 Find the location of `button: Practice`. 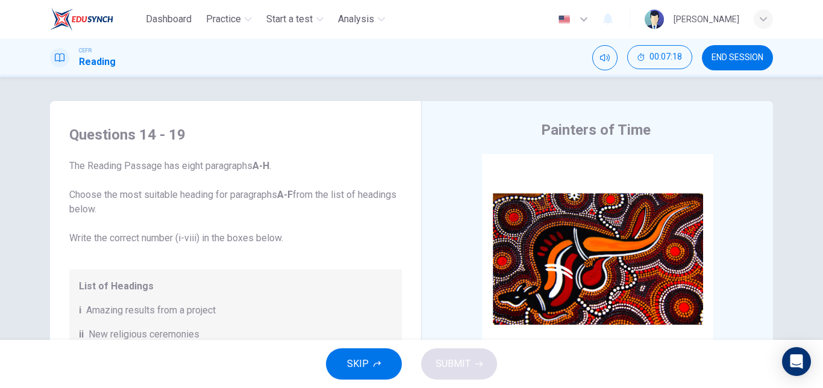

button: Practice is located at coordinates (229, 19).